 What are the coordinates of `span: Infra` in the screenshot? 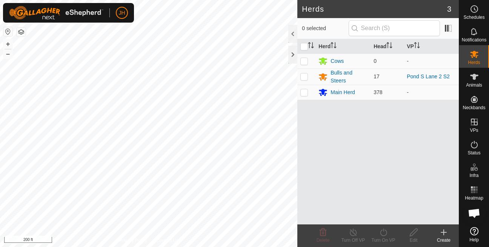 It's located at (474, 176).